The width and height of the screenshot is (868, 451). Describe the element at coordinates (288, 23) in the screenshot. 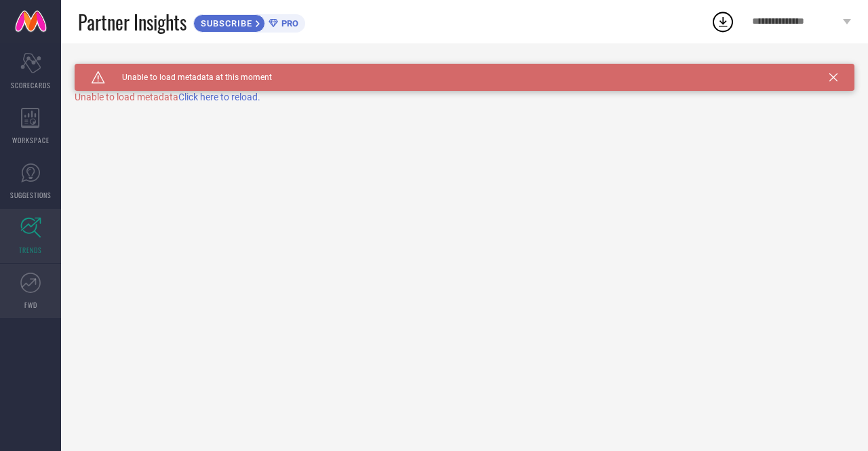

I see `span: PRO` at that location.